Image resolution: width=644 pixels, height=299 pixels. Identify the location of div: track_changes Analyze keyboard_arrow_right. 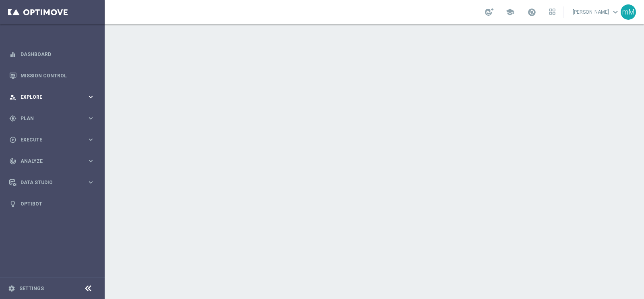
(52, 161).